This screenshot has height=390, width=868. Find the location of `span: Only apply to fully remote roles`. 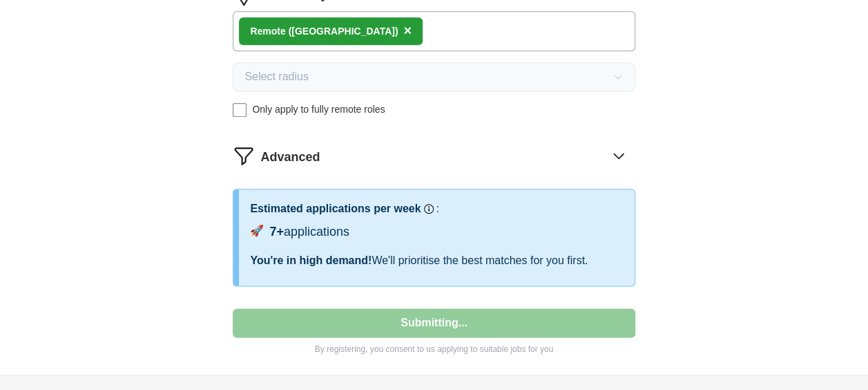

span: Only apply to fully remote roles is located at coordinates (319, 109).